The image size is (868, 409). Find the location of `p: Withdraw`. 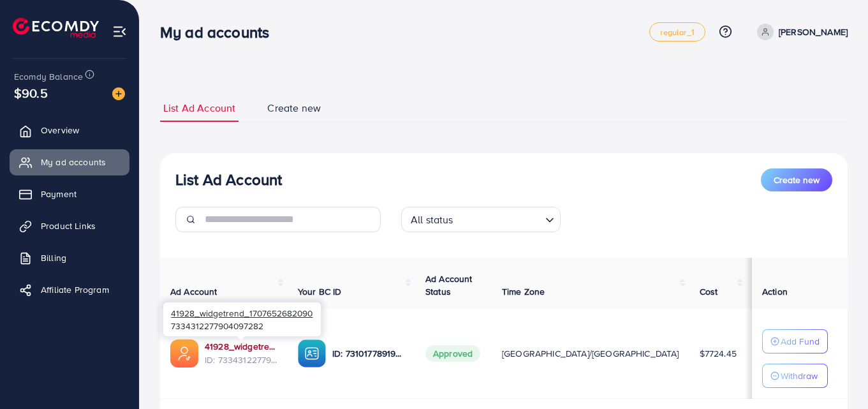

p: Withdraw is located at coordinates (799, 376).